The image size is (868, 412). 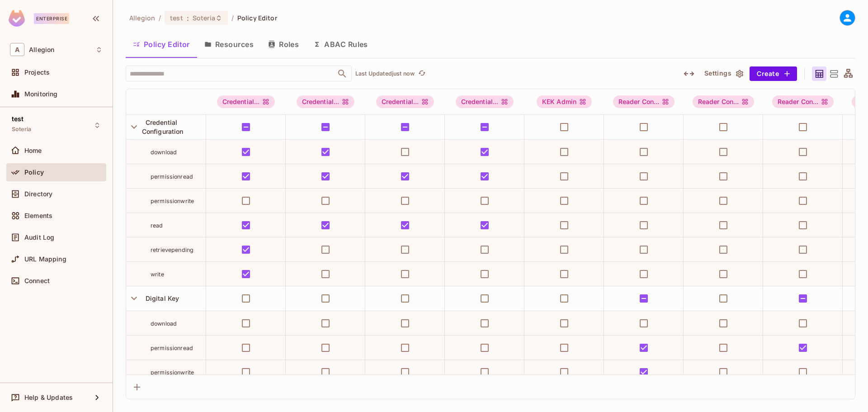 I want to click on span: Credential Configuration Admin, so click(x=246, y=102).